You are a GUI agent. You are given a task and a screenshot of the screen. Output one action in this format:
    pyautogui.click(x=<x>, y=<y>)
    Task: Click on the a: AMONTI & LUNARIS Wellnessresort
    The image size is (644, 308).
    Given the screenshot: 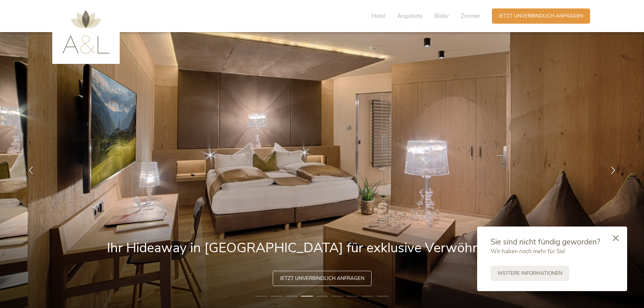 What is the action you would take?
    pyautogui.click(x=86, y=32)
    